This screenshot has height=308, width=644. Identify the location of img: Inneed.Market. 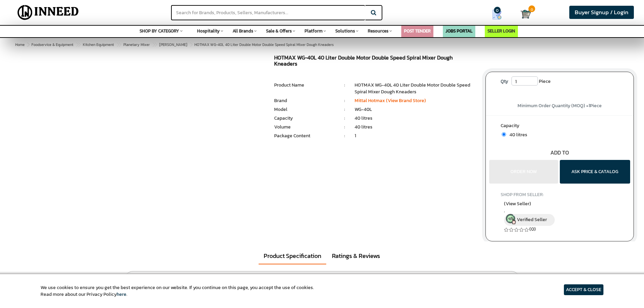
(48, 13).